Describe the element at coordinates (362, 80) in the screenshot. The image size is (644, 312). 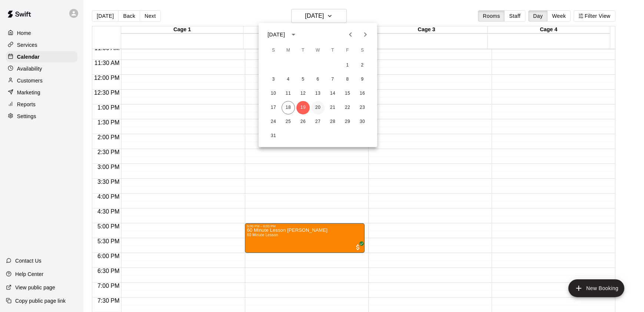
I see `button: 9` at that location.